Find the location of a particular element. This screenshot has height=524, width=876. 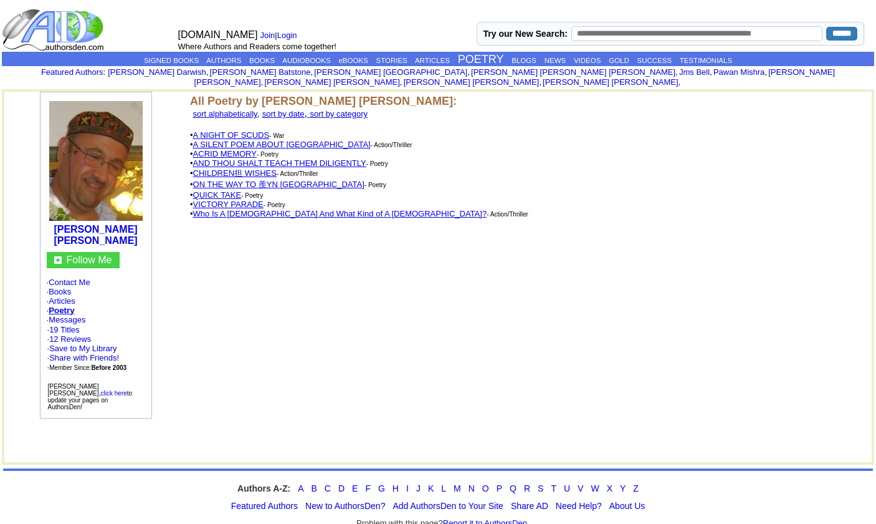

a: ARTICLES is located at coordinates (433, 60).